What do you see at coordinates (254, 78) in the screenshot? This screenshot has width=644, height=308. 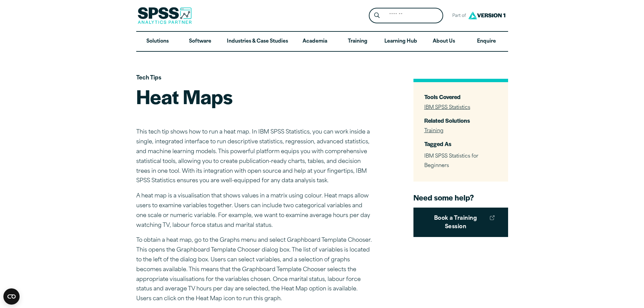 I see `p: Tech Tips` at bounding box center [254, 78].